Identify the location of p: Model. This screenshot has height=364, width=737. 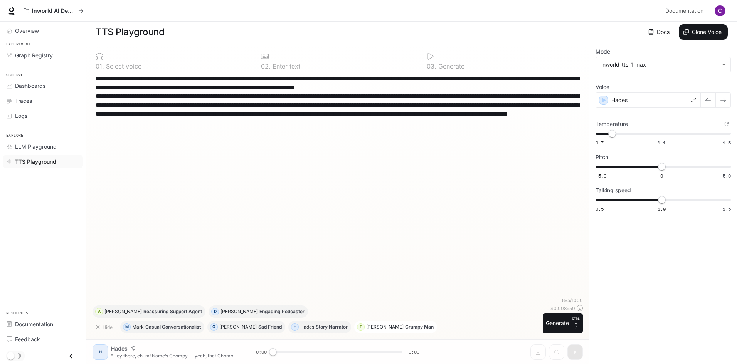
(603, 52).